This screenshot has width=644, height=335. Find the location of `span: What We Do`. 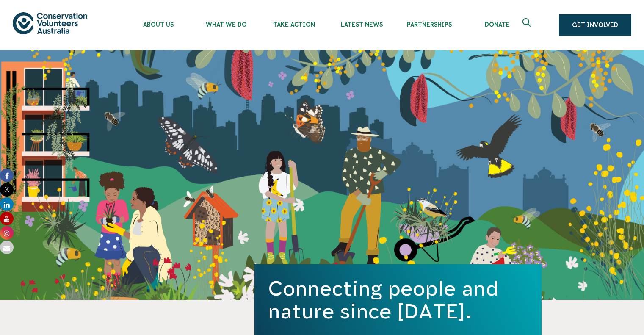

span: What We Do is located at coordinates (226, 25).